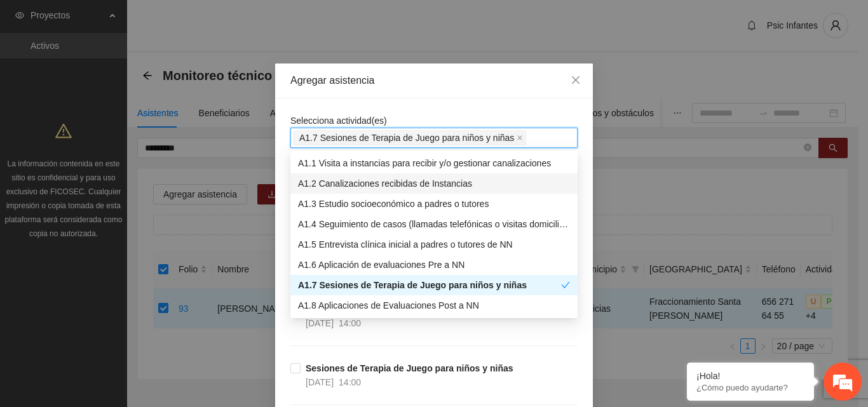 The image size is (868, 407). I want to click on span: Estamos en línea., so click(124, 196).